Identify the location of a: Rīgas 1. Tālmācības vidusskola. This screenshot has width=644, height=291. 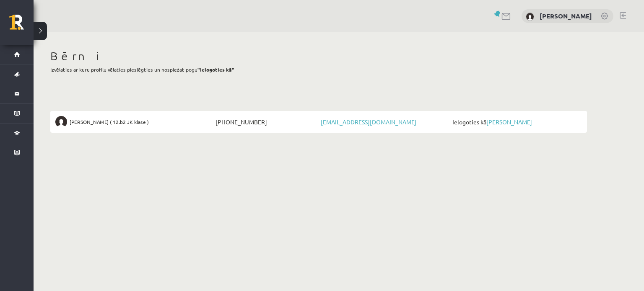
(21, 25).